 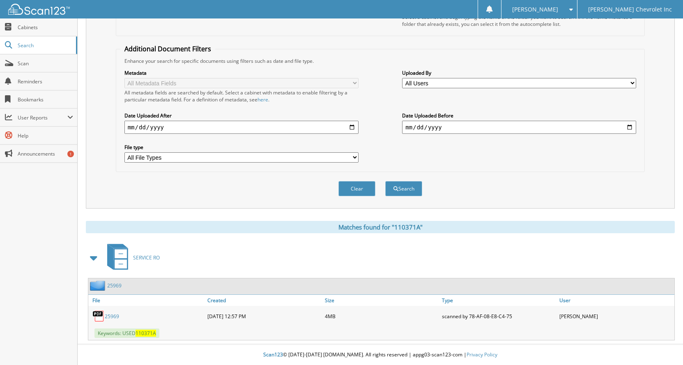 What do you see at coordinates (45, 45) in the screenshot?
I see `span: Search` at bounding box center [45, 45].